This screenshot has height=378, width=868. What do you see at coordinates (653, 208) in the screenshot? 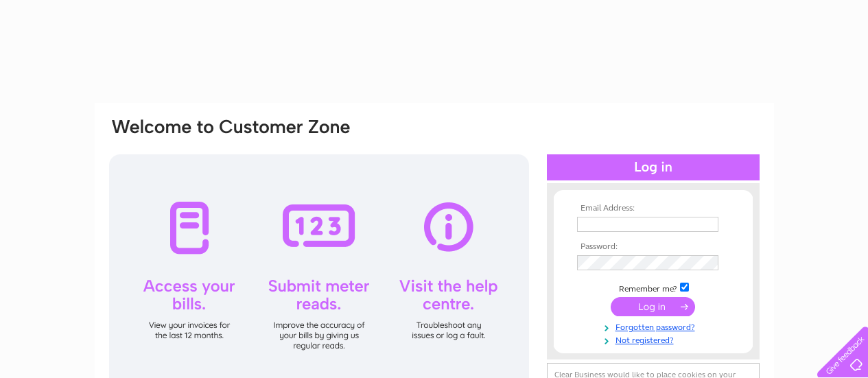
I see `th: Email Address:` at bounding box center [653, 208].